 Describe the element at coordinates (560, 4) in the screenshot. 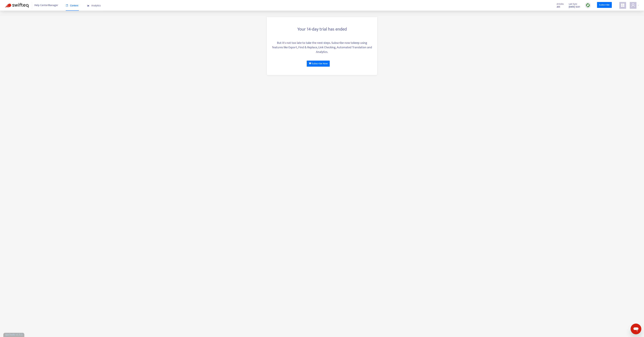

I see `span: Articles` at that location.